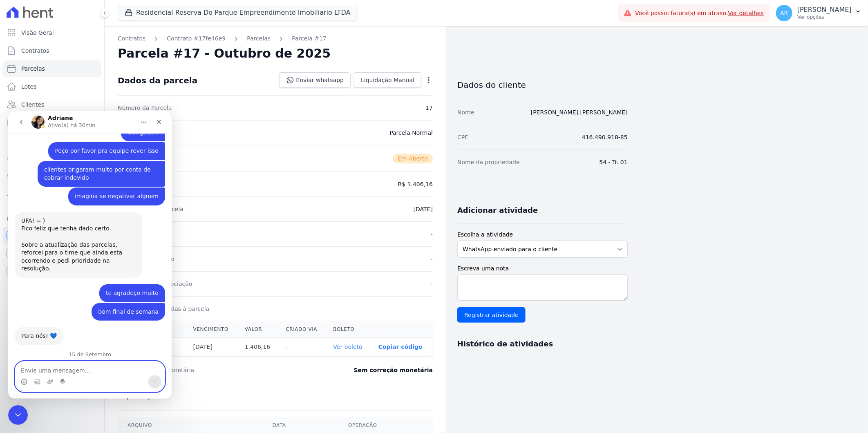 This screenshot has width=868, height=433. Describe the element at coordinates (824, 17) in the screenshot. I see `p: Ver opções` at that location.